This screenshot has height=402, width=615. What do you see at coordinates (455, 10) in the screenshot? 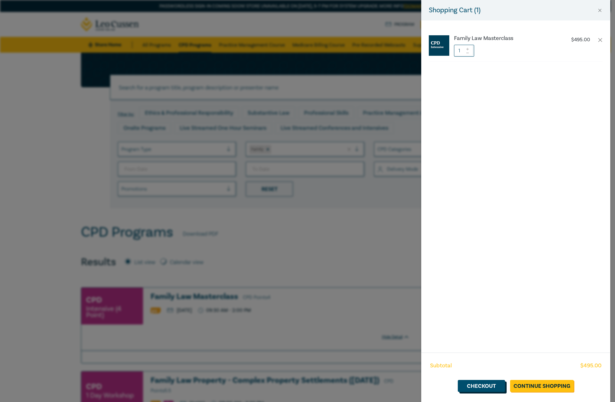
I see `h5: Shopping Cart ( 1 )` at bounding box center [455, 10].